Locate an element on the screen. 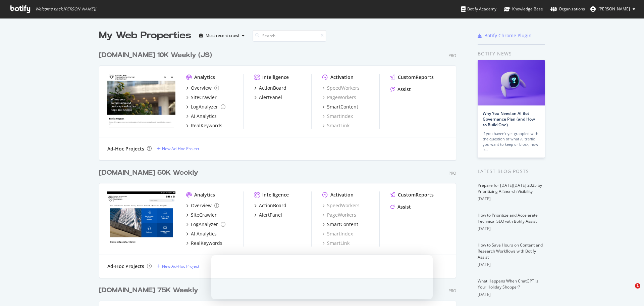 The width and height of the screenshot is (644, 306). a: Botify Chrome Plugin is located at coordinates (504, 35).